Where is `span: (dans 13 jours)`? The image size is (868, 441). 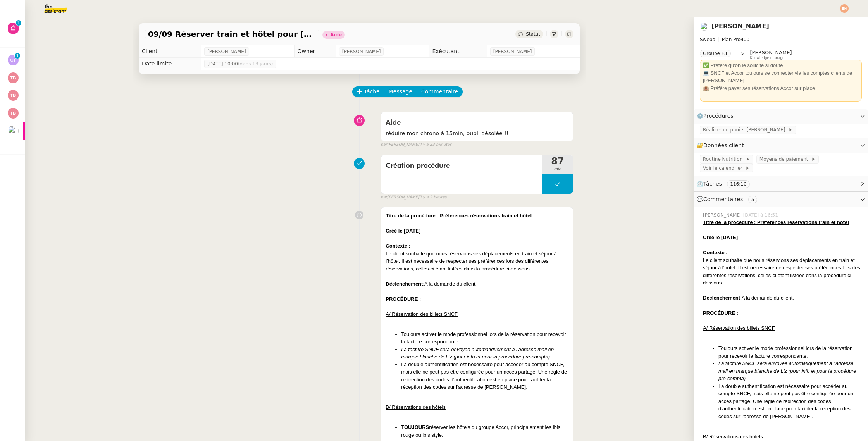
span: (dans 13 jours) is located at coordinates (255, 64).